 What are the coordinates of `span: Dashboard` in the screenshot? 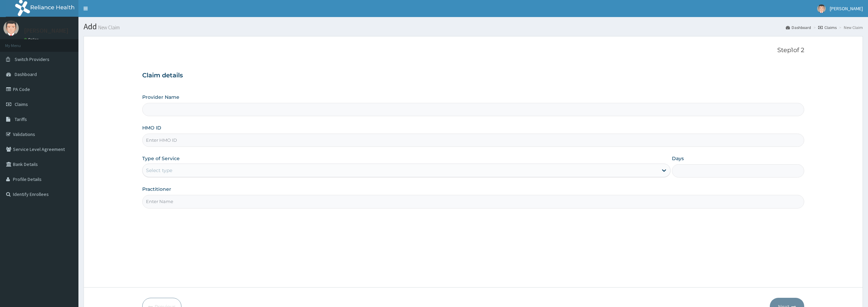 It's located at (26, 74).